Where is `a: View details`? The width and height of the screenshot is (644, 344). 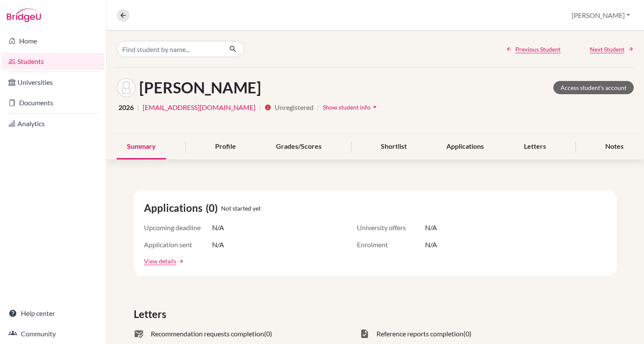 a: View details is located at coordinates (160, 261).